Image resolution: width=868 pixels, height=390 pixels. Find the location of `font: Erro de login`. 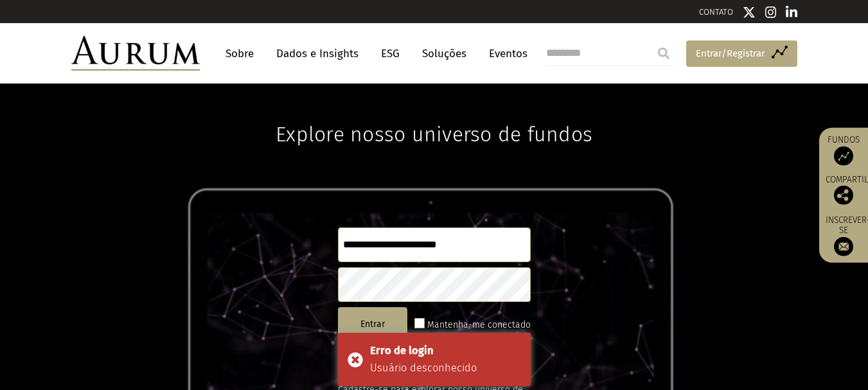

font: Erro de login is located at coordinates (402, 350).